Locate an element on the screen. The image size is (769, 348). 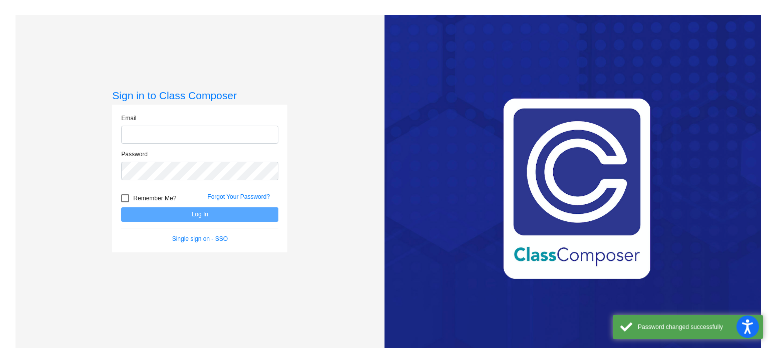
button: Log In is located at coordinates (200, 214).